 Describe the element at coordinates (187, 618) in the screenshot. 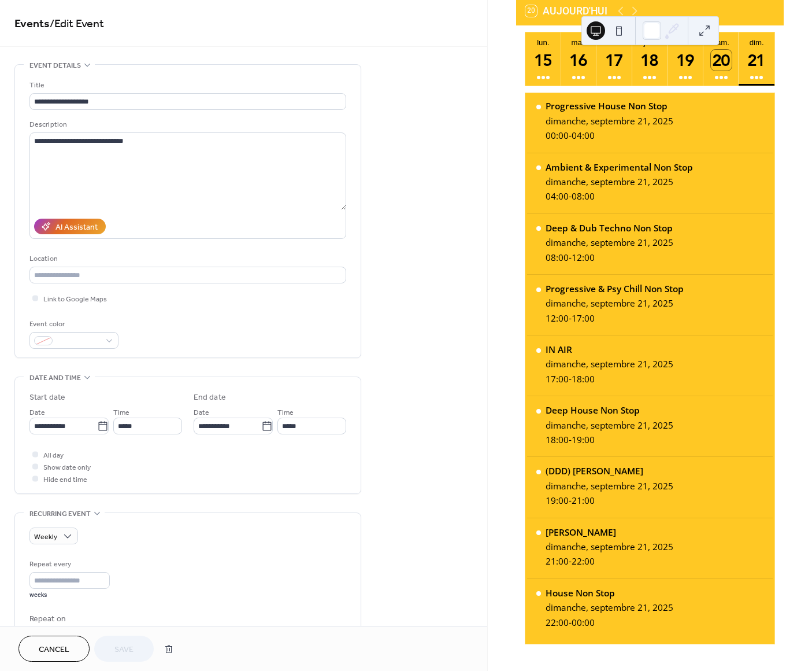

I see `div: Repeat on` at that location.